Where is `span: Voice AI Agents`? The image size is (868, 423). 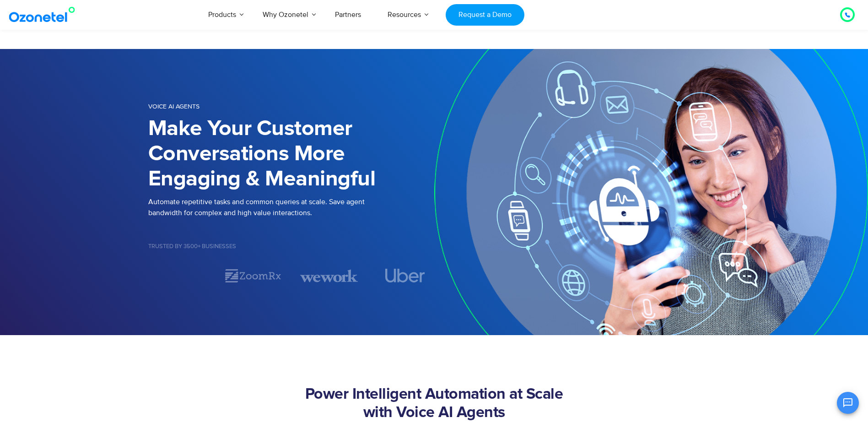 span: Voice AI Agents is located at coordinates (174, 106).